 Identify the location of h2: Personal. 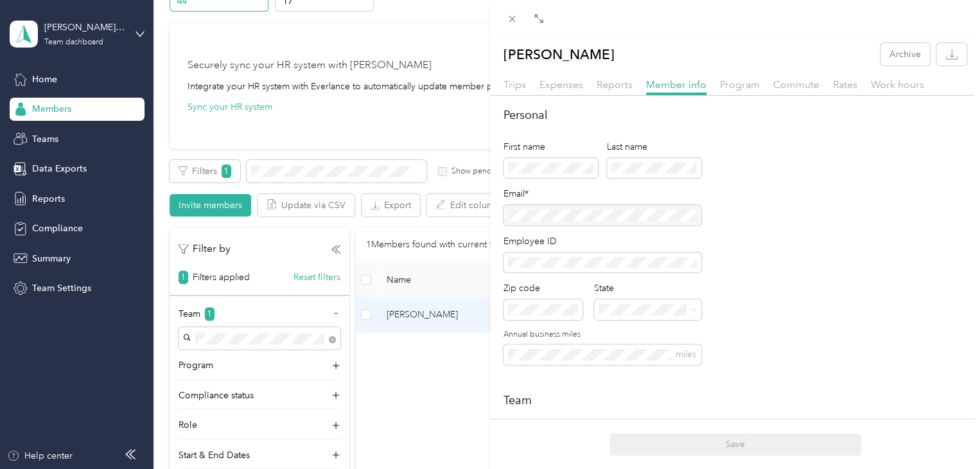
(734, 115).